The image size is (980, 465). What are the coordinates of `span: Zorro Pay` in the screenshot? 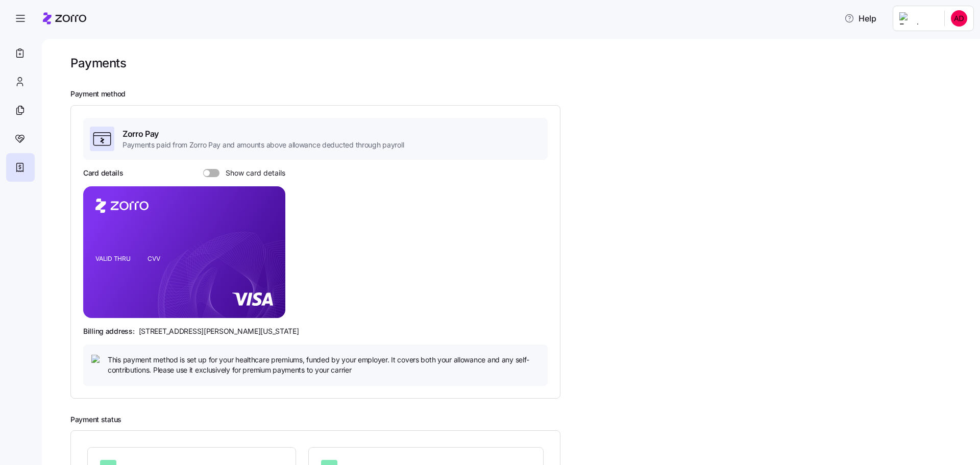 It's located at (263, 133).